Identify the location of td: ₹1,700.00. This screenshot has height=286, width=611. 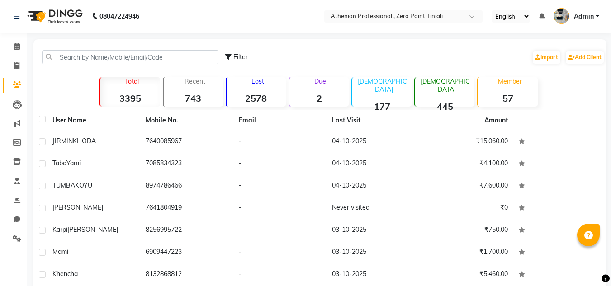
(467, 253).